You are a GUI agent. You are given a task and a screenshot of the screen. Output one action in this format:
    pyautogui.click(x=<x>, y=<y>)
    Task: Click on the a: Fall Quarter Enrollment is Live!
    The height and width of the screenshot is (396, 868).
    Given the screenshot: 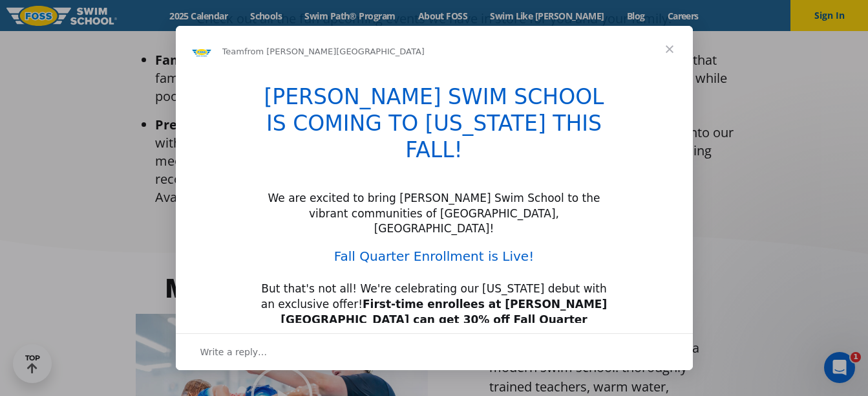 What is the action you would take?
    pyautogui.click(x=434, y=256)
    